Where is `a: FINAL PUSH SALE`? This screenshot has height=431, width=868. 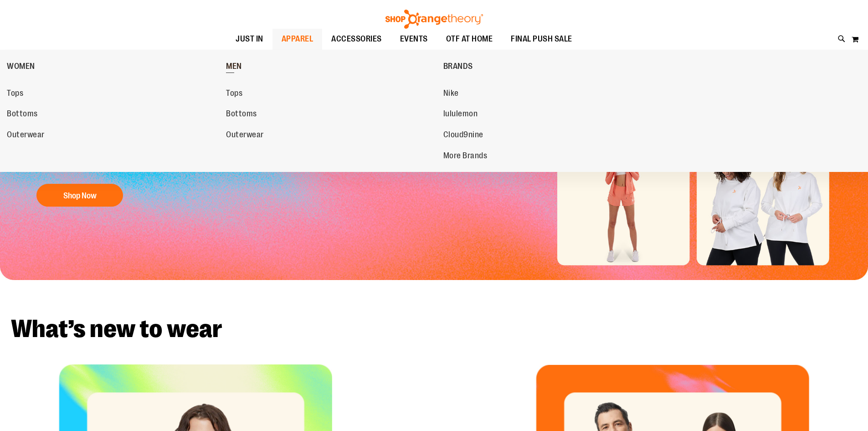
a: FINAL PUSH SALE is located at coordinates (541, 39).